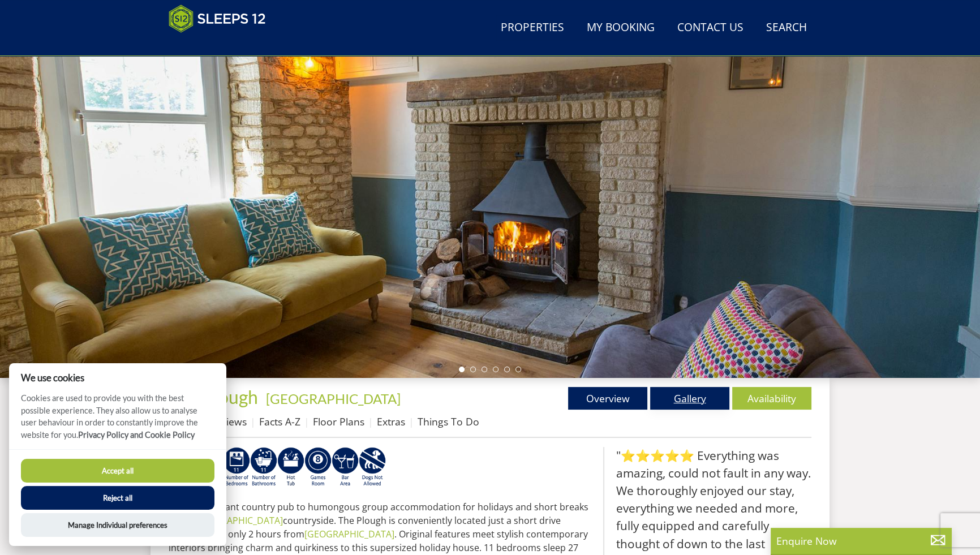 This screenshot has height=555, width=980. Describe the element at coordinates (217, 19) in the screenshot. I see `img: Sleeps 12` at that location.